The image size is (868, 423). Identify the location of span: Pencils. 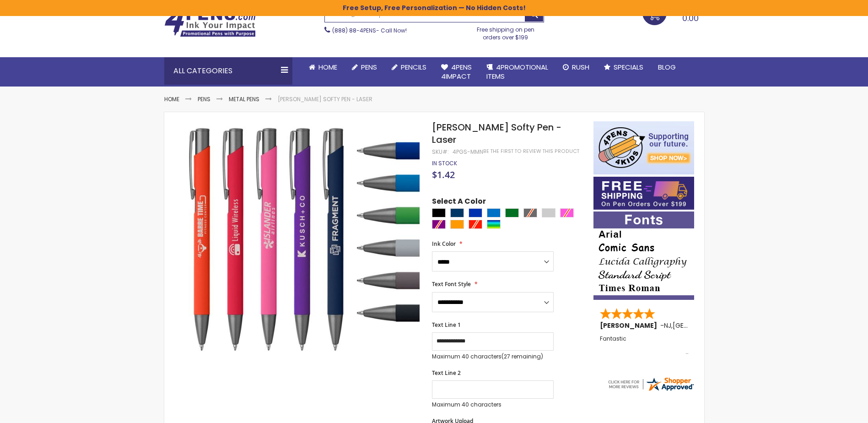
(413, 67).